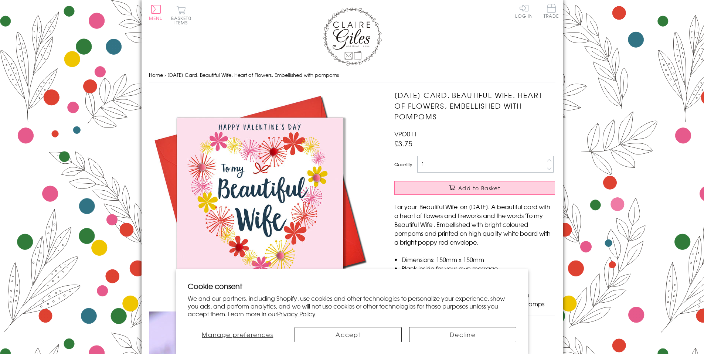  What do you see at coordinates (183, 20) in the screenshot?
I see `span: 0 items` at bounding box center [183, 20].